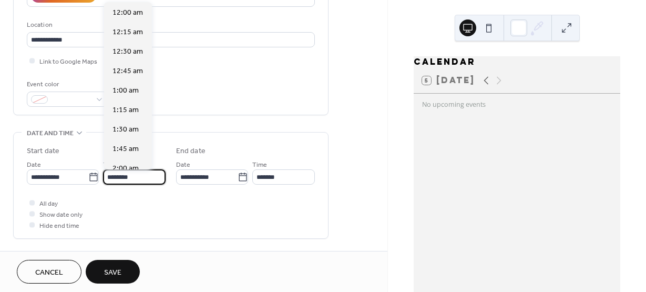 The width and height of the screenshot is (646, 292). I want to click on span: 2:00 am, so click(126, 168).